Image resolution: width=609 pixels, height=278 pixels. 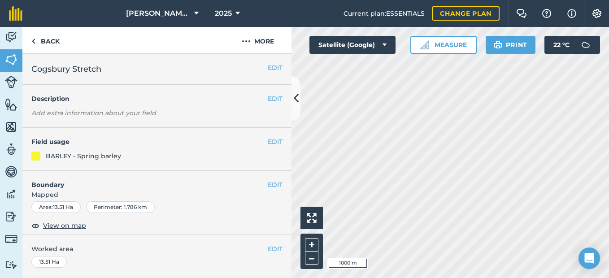 I want to click on img: Ruler icon, so click(x=425, y=45).